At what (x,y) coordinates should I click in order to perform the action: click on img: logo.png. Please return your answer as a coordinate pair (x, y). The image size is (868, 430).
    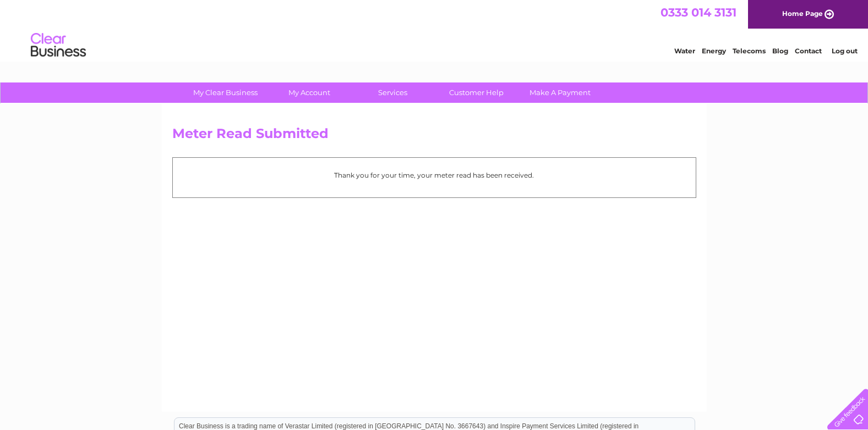
    Looking at the image, I should click on (59, 45).